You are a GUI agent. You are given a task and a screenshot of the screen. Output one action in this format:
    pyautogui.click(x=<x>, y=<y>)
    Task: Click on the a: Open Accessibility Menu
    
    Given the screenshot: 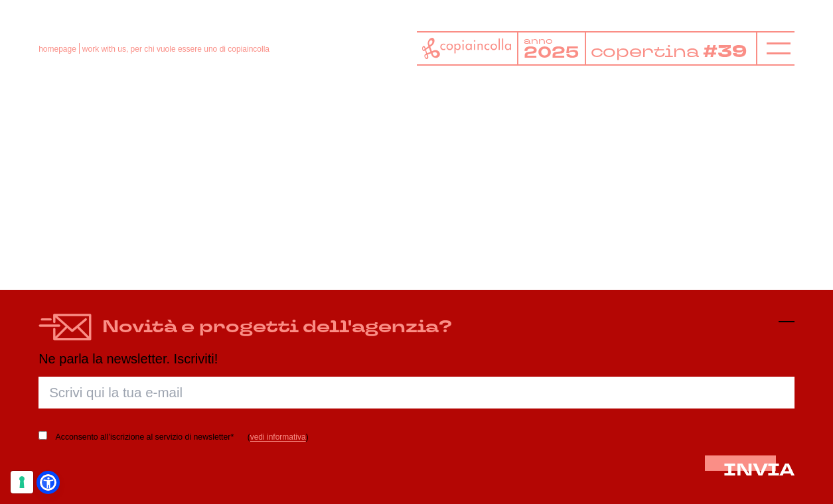 What is the action you would take?
    pyautogui.click(x=48, y=483)
    